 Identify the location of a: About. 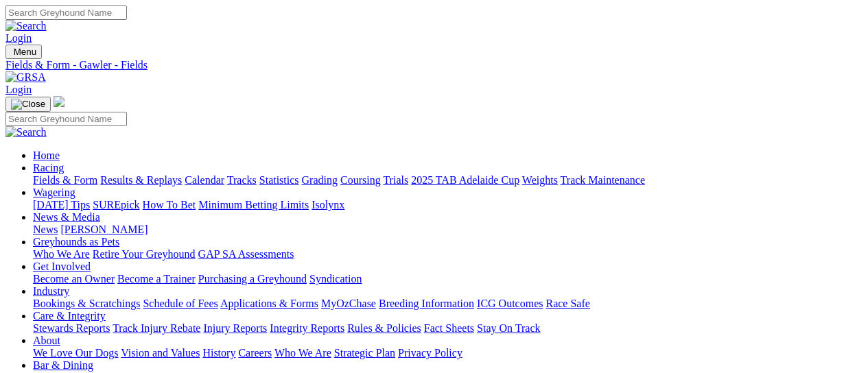
(47, 340).